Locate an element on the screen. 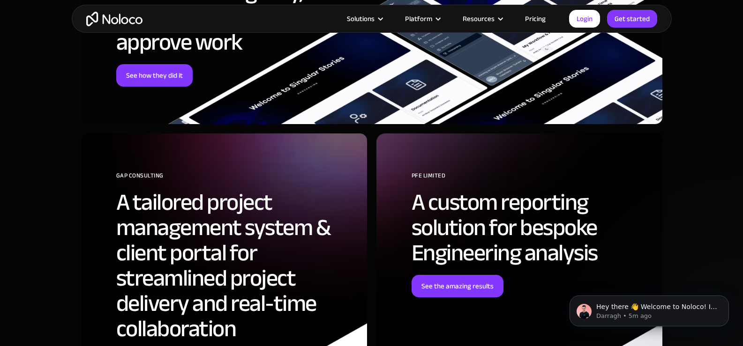  p: Message from Darragh, sent 5m ago is located at coordinates (101, 40).